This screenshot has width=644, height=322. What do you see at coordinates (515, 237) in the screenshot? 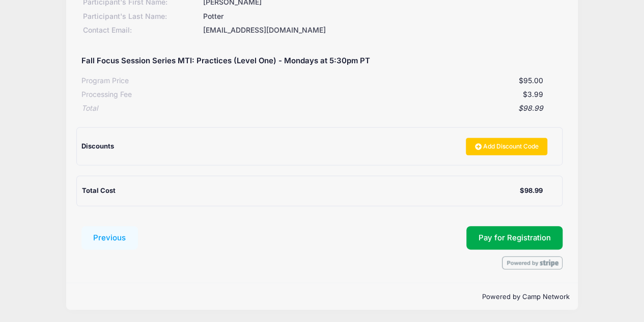
I see `button: Pay for Registration` at bounding box center [515, 237].